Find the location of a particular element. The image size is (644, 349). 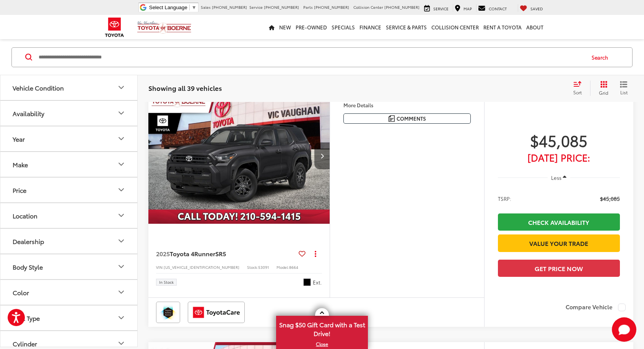

input: Search by Make, Model, or Keyword is located at coordinates (311, 57).